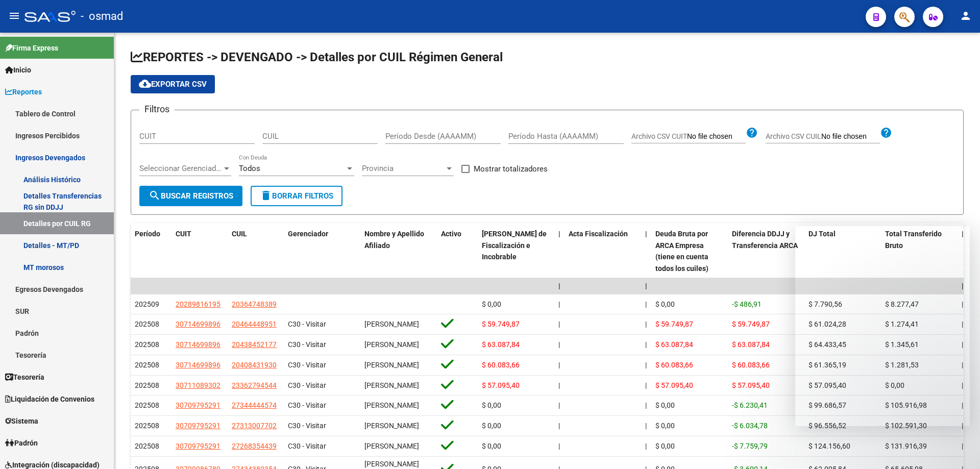 The width and height of the screenshot is (980, 469). Describe the element at coordinates (690, 251) in the screenshot. I see `datatable-header-cell: Deuda Bruta por ARCA Empresa (tiene en cuenta todos los cuiles)` at that location.